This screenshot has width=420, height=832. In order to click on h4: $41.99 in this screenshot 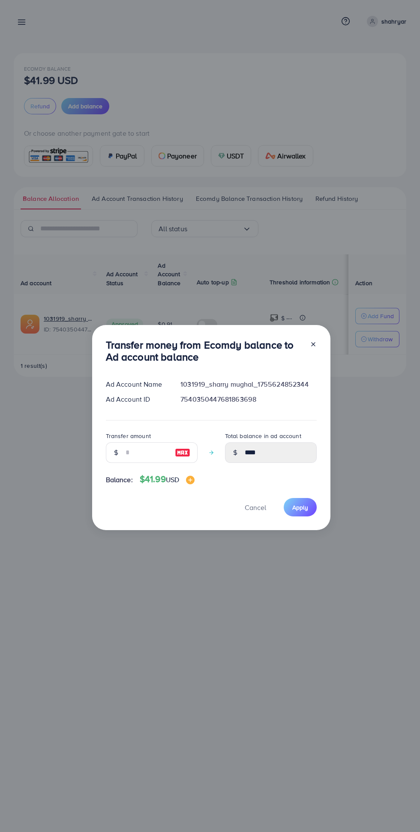, I will do `click(167, 479)`.